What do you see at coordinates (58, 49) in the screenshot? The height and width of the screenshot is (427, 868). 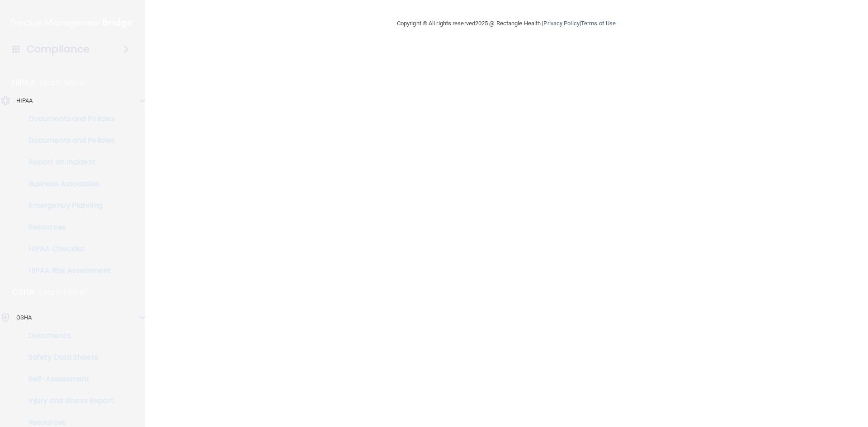 I see `h4: Compliance` at bounding box center [58, 49].